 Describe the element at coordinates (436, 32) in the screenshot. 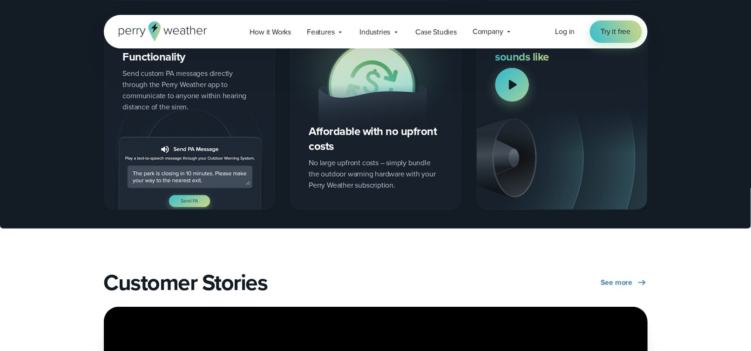

I see `a: Case Studies` at that location.